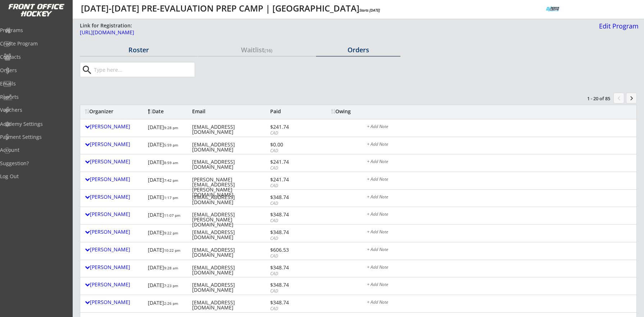  Describe the element at coordinates (618, 97) in the screenshot. I see `button: chevron_left` at that location.